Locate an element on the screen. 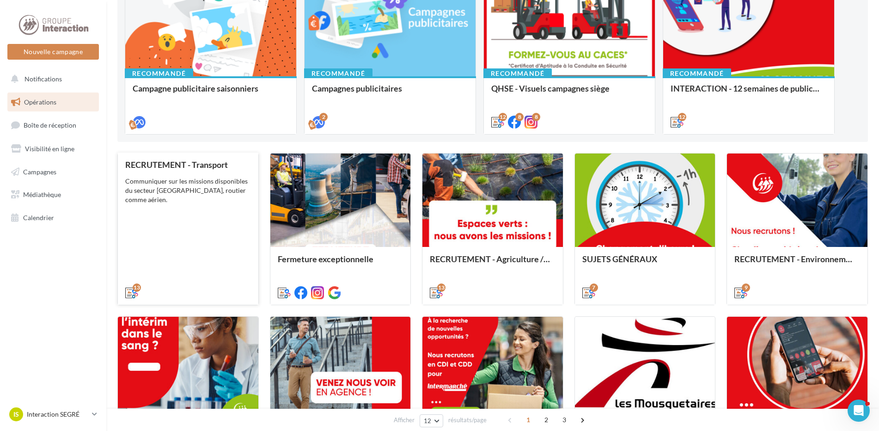 The image size is (879, 431). span: Visibilité en ligne is located at coordinates (49, 148).